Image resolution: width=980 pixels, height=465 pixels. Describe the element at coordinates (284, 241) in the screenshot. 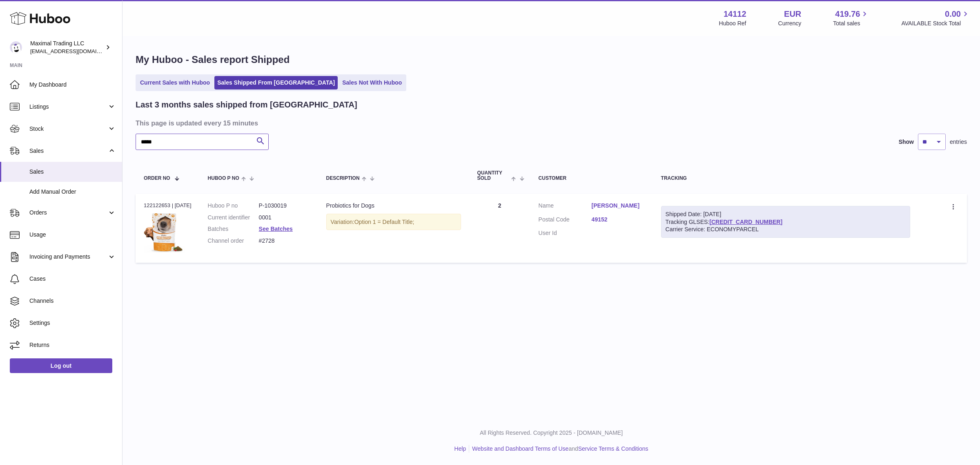

I see `dd: #2728` at that location.